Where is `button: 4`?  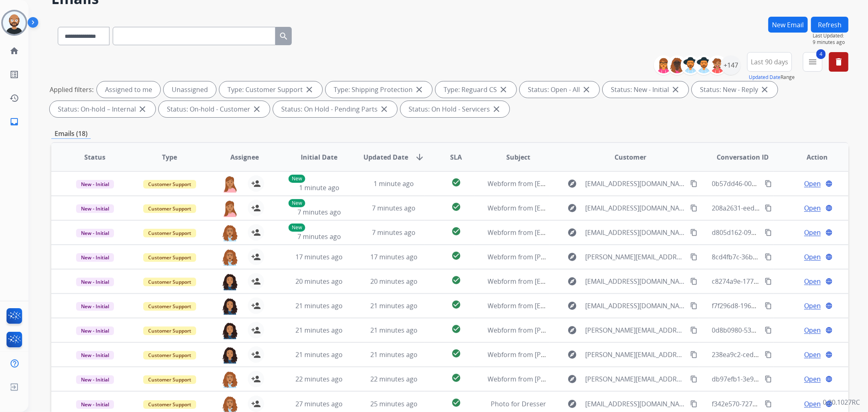
button: 4 is located at coordinates (813, 62).